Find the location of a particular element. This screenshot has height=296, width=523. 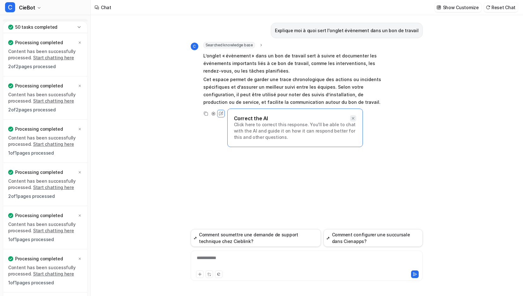

p: Click here to correct this response. You'll be able to chat with the AI and guide it on how it ca... is located at coordinates (295, 131).